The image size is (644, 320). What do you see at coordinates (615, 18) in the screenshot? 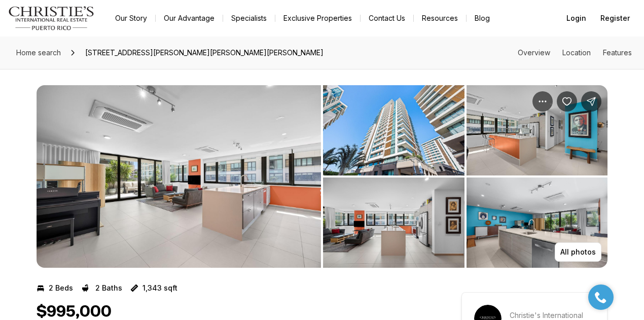
I see `span: Register` at bounding box center [615, 18].